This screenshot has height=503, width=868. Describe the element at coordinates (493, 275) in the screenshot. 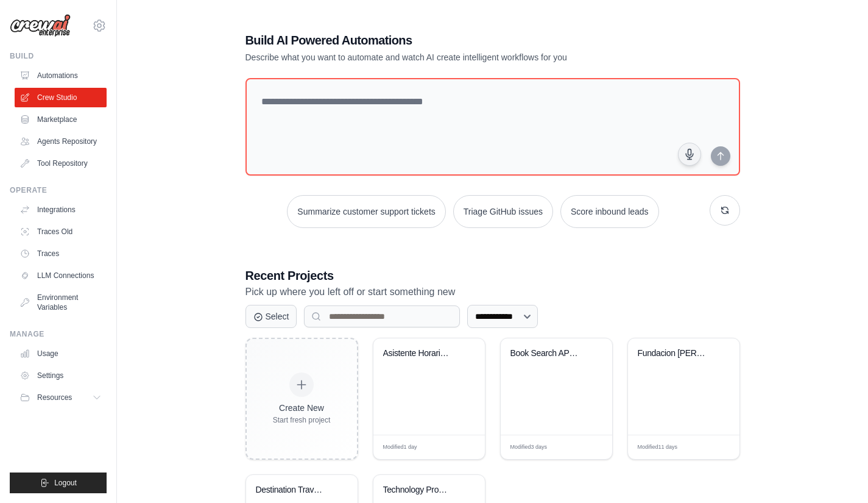

I see `h3: Recent Projects` at that location.